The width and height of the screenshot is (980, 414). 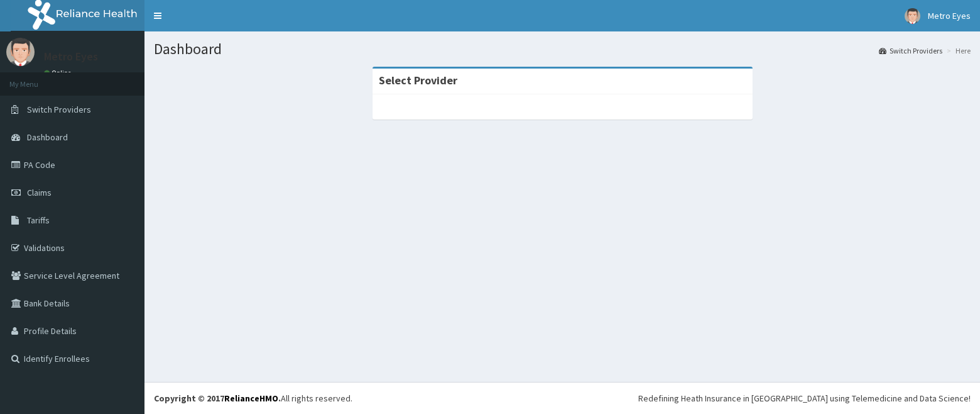 I want to click on p: Metro Eyes, so click(x=71, y=57).